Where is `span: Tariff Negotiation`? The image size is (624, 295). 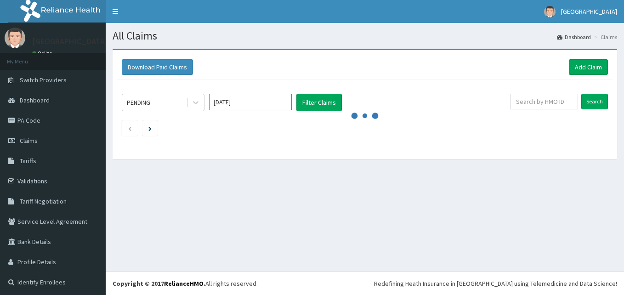
span: Tariff Negotiation is located at coordinates (43, 201).